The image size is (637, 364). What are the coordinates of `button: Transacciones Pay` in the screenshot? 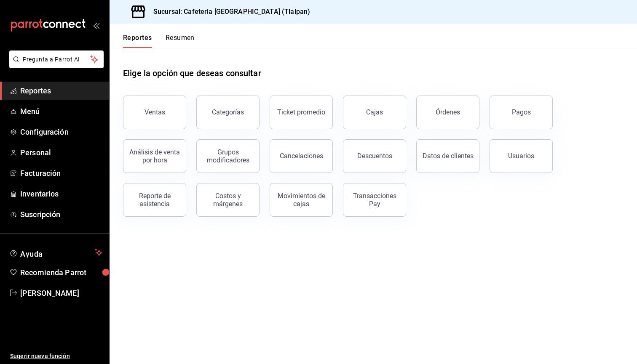 It's located at (374, 200).